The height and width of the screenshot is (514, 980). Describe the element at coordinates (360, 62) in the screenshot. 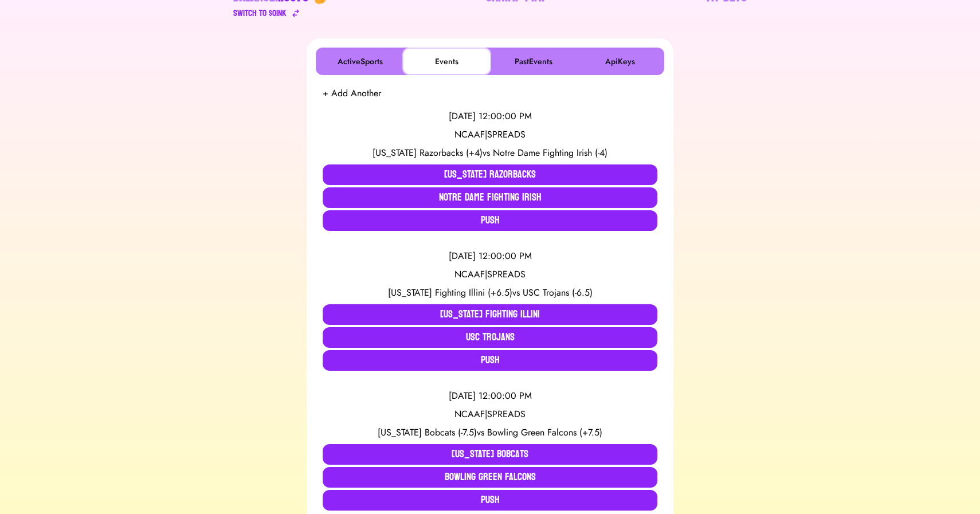

I see `button: ActiveSports` at that location.